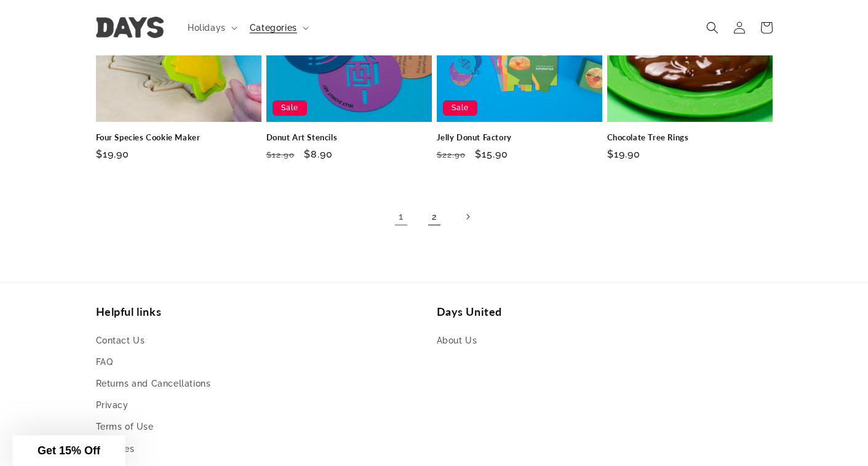 The width and height of the screenshot is (868, 466). Describe the element at coordinates (125, 426) in the screenshot. I see `a: Terms of Use` at that location.